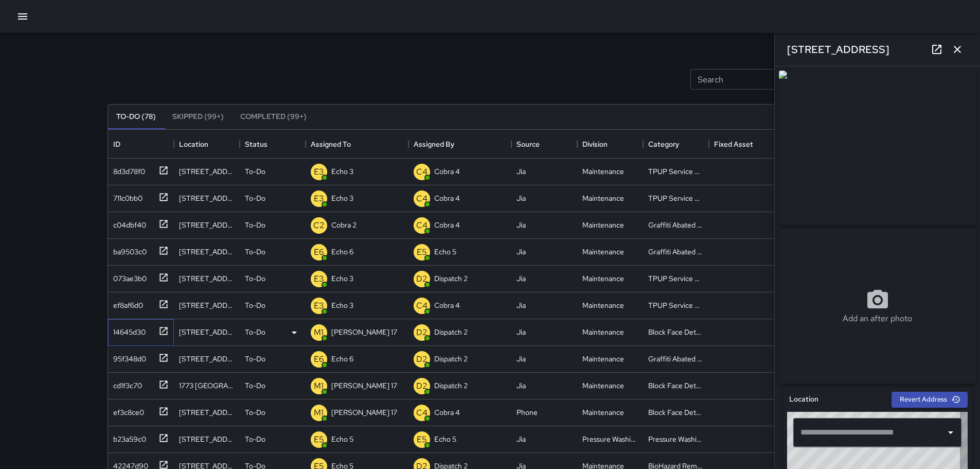 This screenshot has width=980, height=469. I want to click on div: 95f348d0, so click(128, 357).